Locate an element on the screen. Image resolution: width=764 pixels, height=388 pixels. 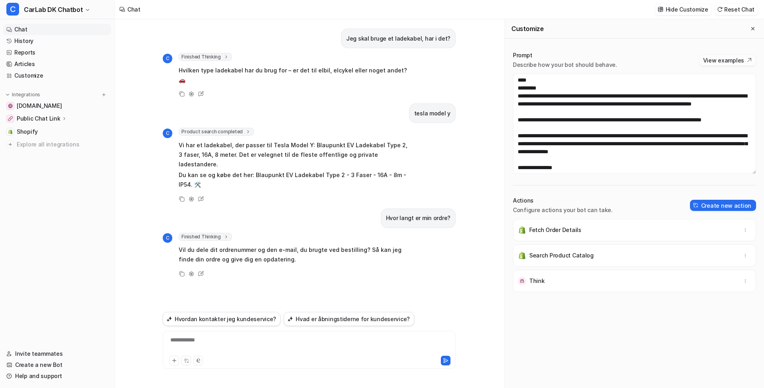
img: menu_add.svg is located at coordinates (104, 95).